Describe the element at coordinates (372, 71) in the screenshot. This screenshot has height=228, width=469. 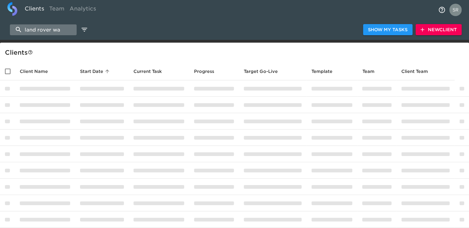
I see `span: Team` at that location.